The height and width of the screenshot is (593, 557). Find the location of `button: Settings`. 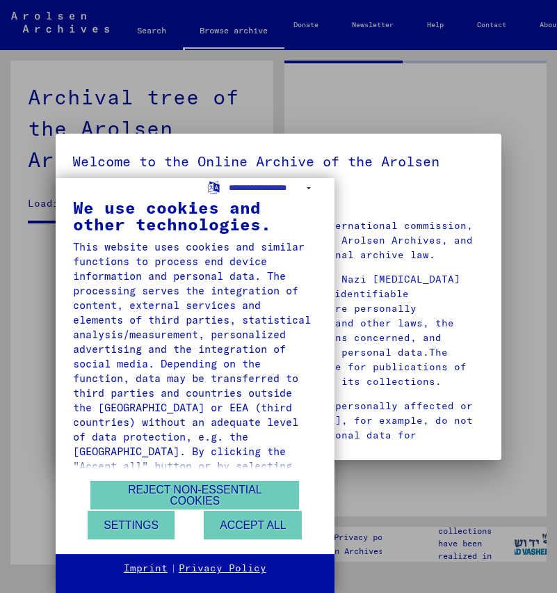

button: Settings is located at coordinates (131, 525).